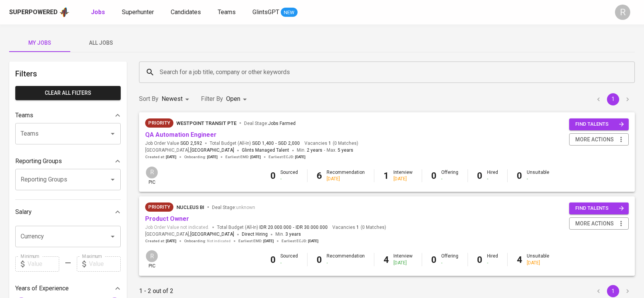 This screenshot has height=298, width=644. I want to click on p: Salary, so click(23, 212).